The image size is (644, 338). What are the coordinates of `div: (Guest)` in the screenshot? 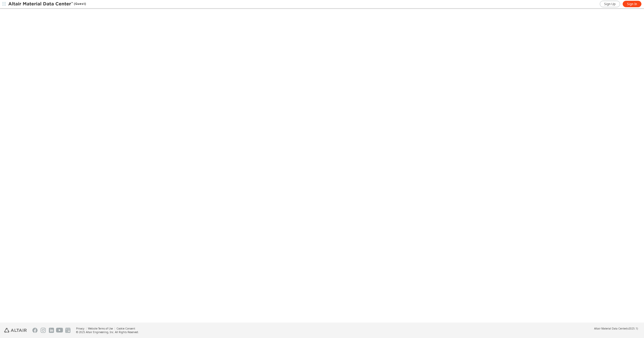 It's located at (47, 4).